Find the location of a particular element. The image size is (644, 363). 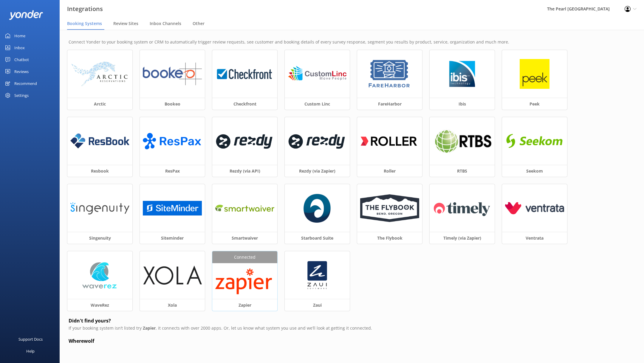

h3: Ventrata is located at coordinates (534, 237).